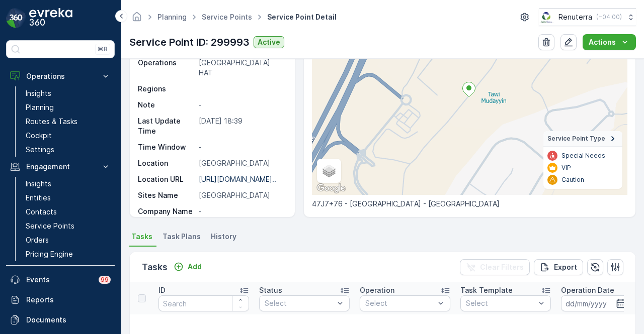 This screenshot has width=644, height=334. What do you see at coordinates (609, 42) in the screenshot?
I see `button: Actions` at bounding box center [609, 42].